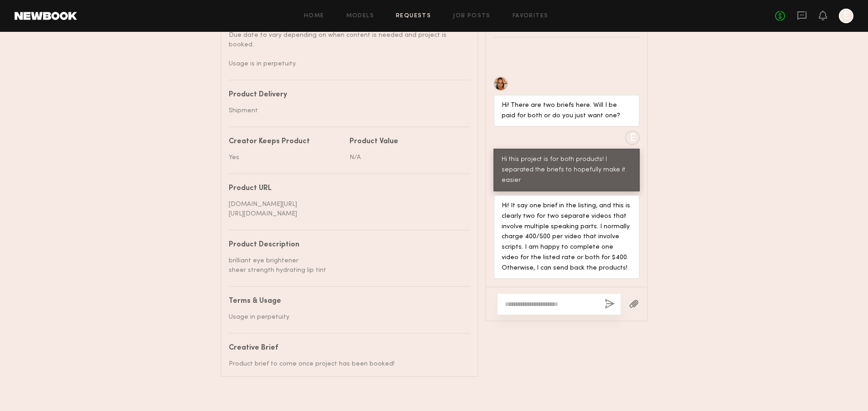  Describe the element at coordinates (360, 16) in the screenshot. I see `a: Models` at that location.